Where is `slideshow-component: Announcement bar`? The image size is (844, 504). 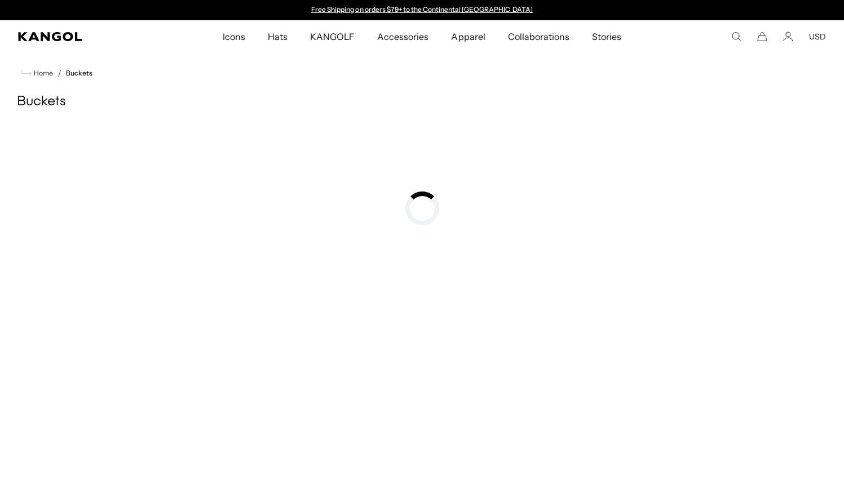 slideshow-component: Announcement bar is located at coordinates (422, 10).